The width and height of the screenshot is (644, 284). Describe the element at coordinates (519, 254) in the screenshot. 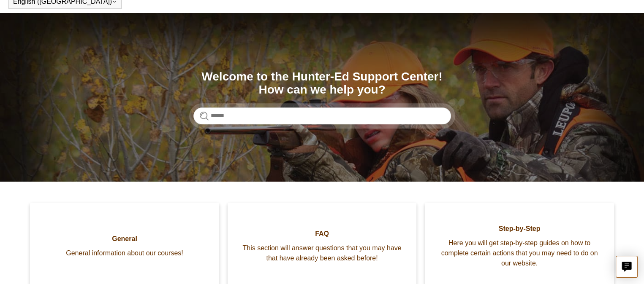

I see `span: Here you will get step-by-step guides on how to complete certain actions that you may need to do ...` at that location.